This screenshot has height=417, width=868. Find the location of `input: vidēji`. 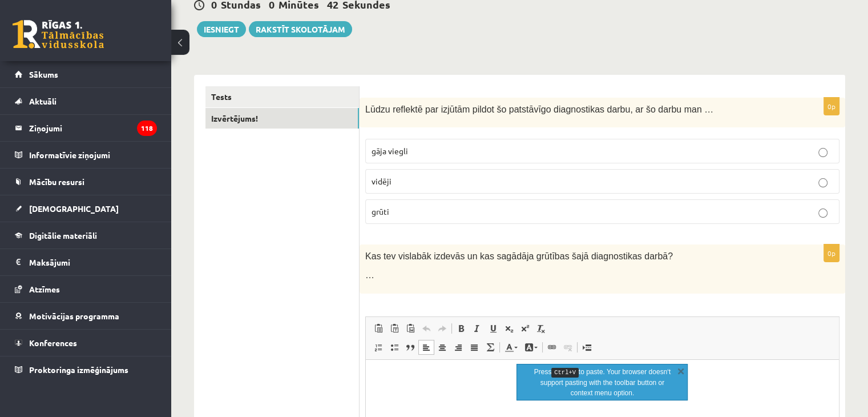

input: vidēji is located at coordinates (823, 183).